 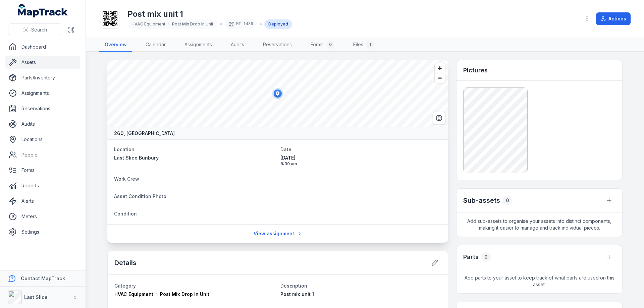 I want to click on button: Switch to Satellite View, so click(x=439, y=118).